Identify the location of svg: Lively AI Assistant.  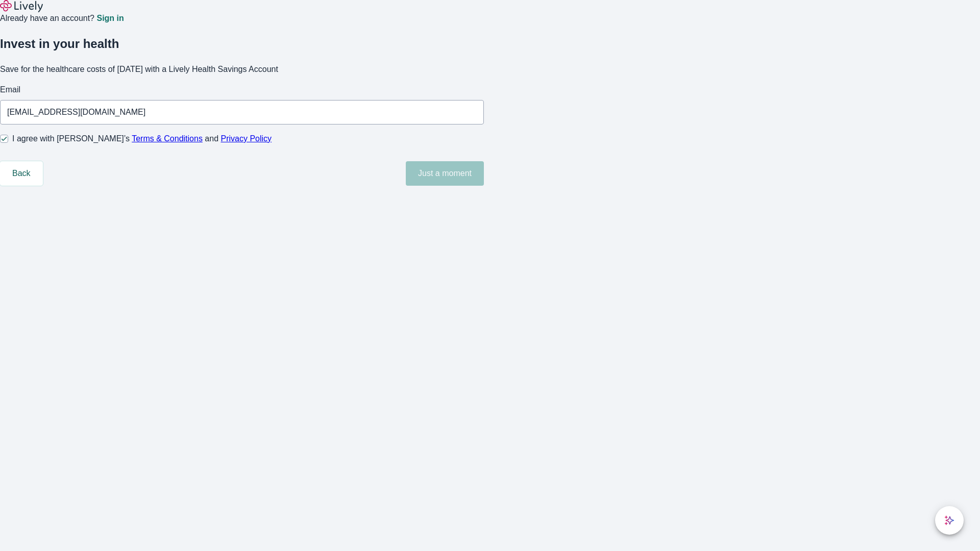
(949, 520).